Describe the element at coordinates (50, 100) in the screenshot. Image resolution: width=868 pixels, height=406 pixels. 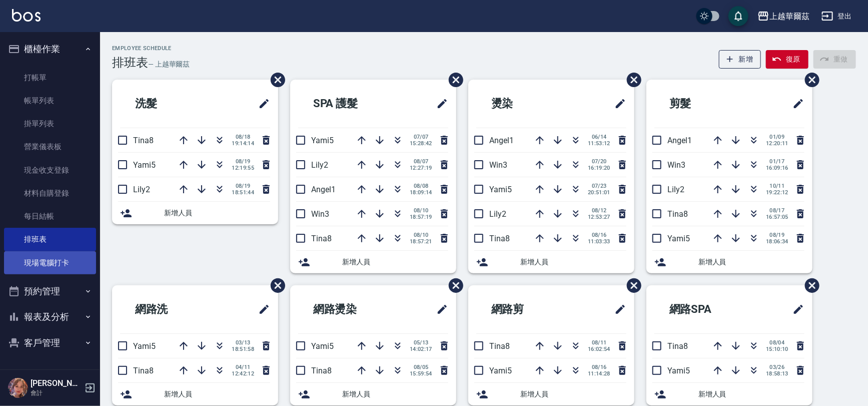
I see `a: 帳單列表` at that location.